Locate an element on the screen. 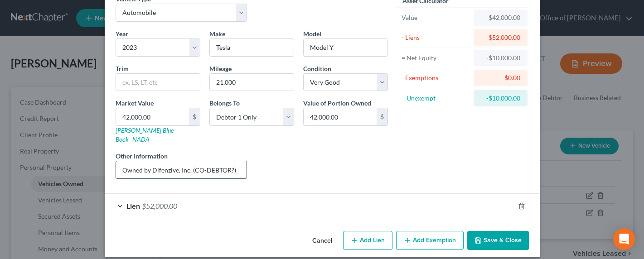  input: ex. Altima is located at coordinates (346, 48).